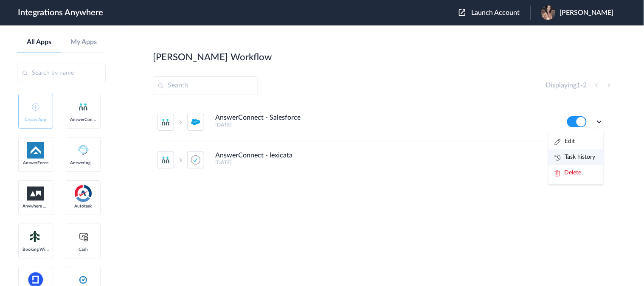 The image size is (644, 286). I want to click on a: My Apps, so click(83, 42).